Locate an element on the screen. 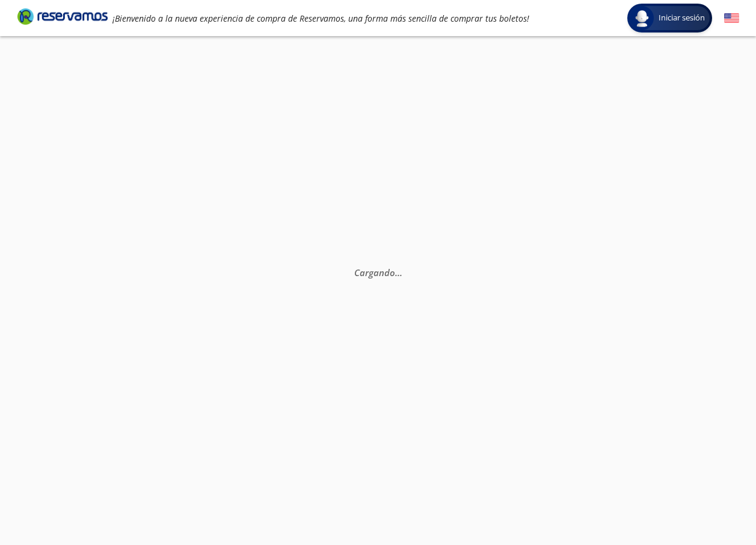  i: Brand Logo is located at coordinates (63, 16).